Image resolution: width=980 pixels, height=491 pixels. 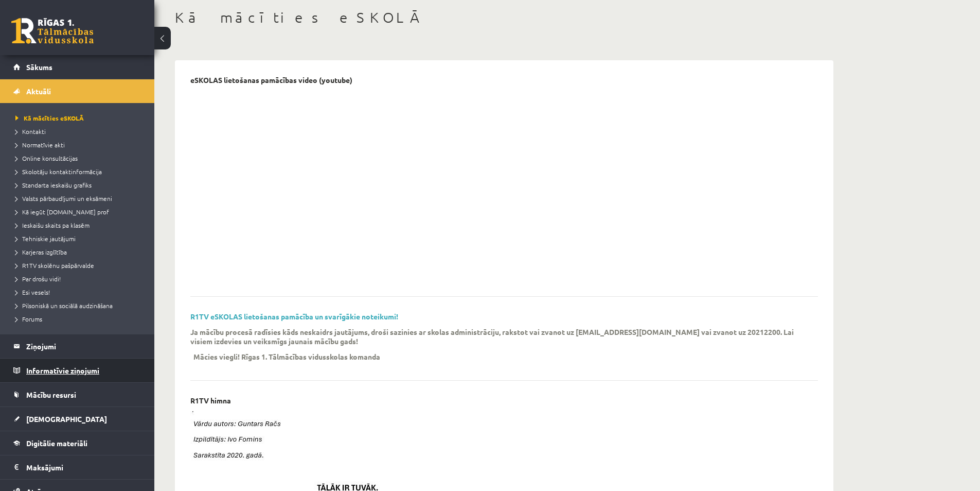 What do you see at coordinates (77, 394) in the screenshot?
I see `a: Mācību resursi` at bounding box center [77, 394].